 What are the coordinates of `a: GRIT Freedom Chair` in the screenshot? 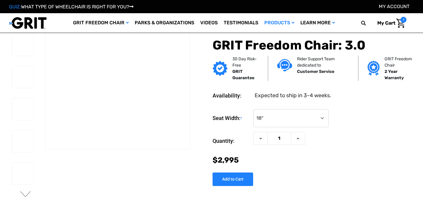 It's located at (101, 23).